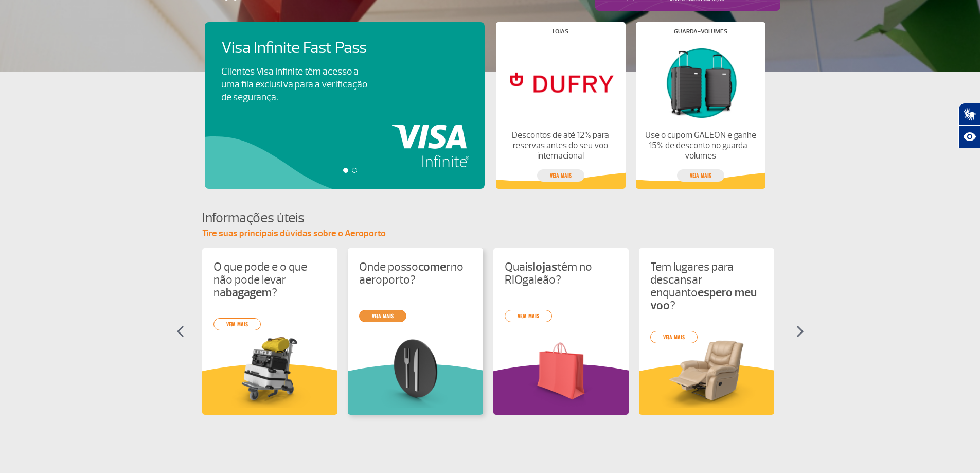  Describe the element at coordinates (969, 137) in the screenshot. I see `button: Abrir recursos assistivos.` at that location.